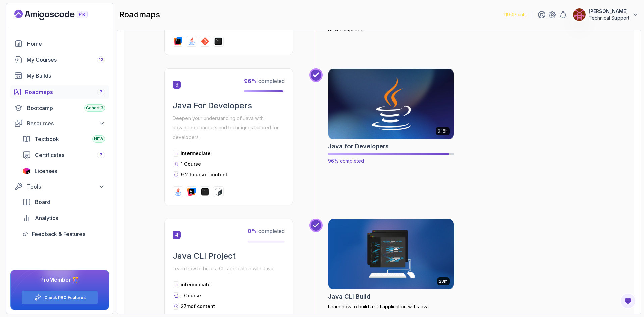  I want to click on span: Certificates, so click(50, 155).